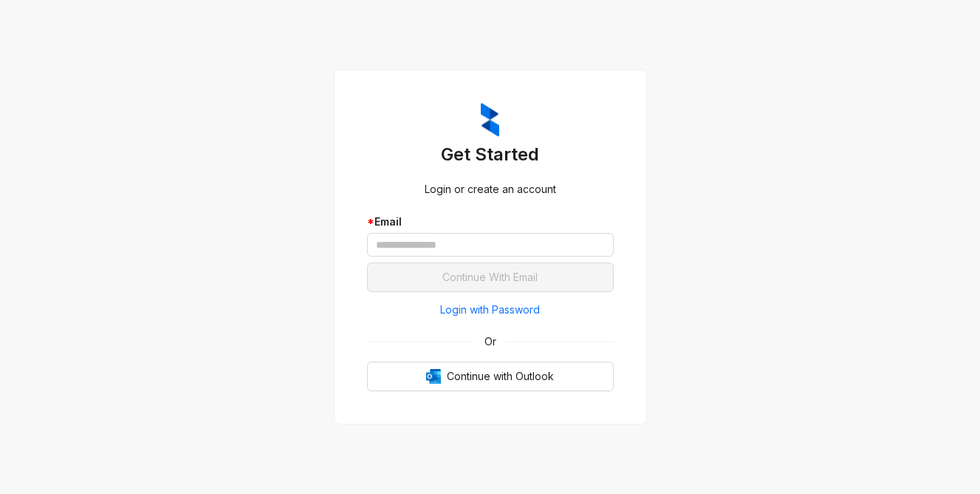 Image resolution: width=980 pixels, height=494 pixels. I want to click on button: Login with Password, so click(490, 310).